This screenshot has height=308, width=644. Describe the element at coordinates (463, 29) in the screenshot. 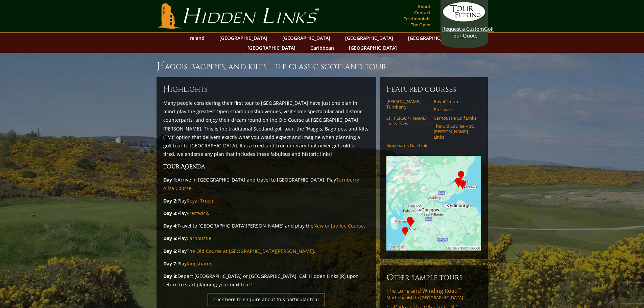

I see `span: Request a Custom` at that location.